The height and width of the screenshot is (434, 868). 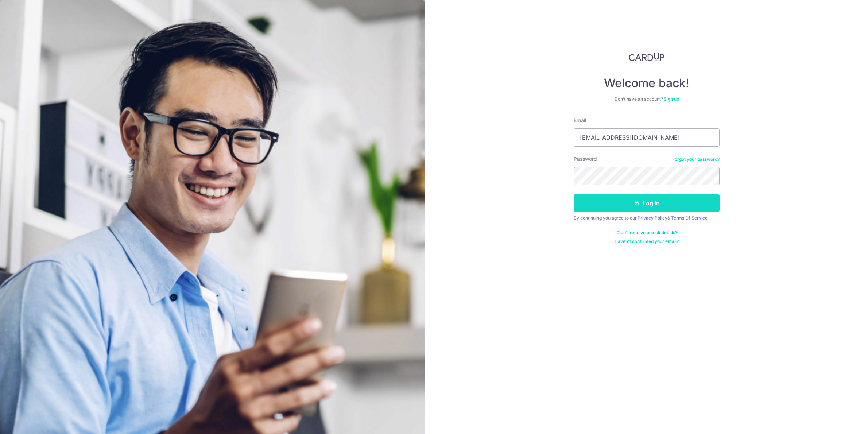 I want to click on input: Enter your Email, so click(x=646, y=137).